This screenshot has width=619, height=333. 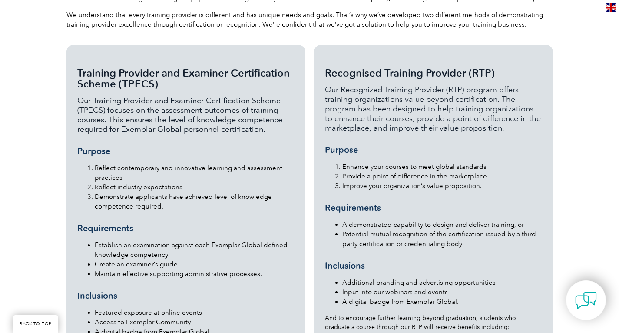 What do you see at coordinates (443, 224) in the screenshot?
I see `li: A demonstrated capability to design and deliver training, or` at bounding box center [443, 224].